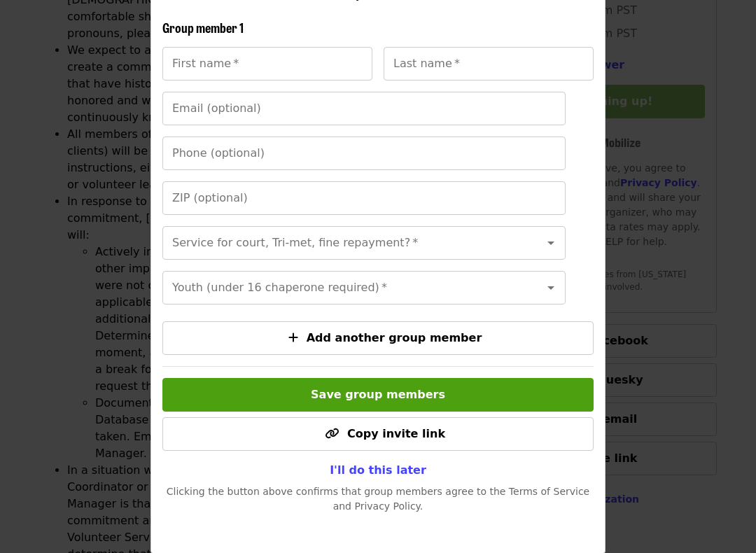  Describe the element at coordinates (378, 338) in the screenshot. I see `button: Add another group member` at that location.